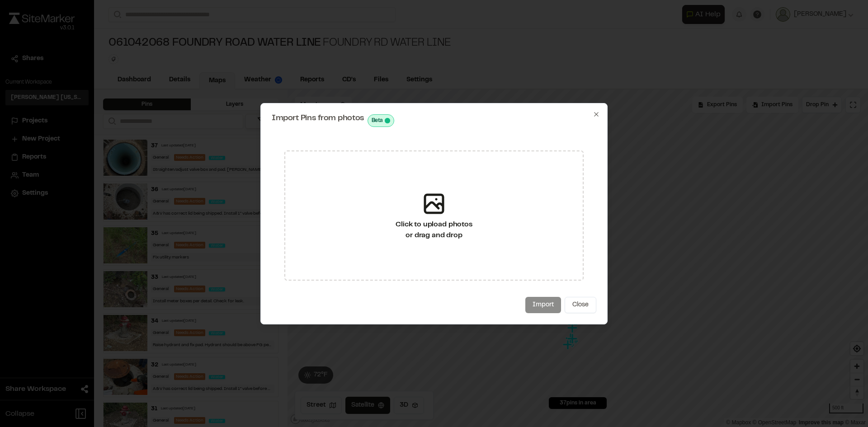  What do you see at coordinates (380, 120) in the screenshot?
I see `div: This feature is currently in Beta - don't expect perfection!` at bounding box center [380, 120].